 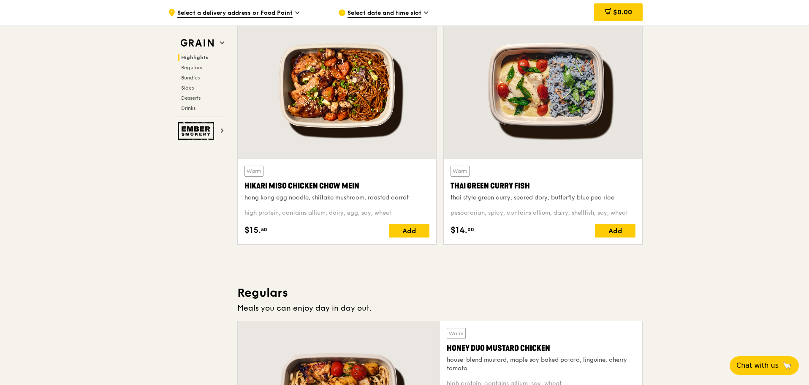 What do you see at coordinates (197, 43) in the screenshot?
I see `img: Grain web logo` at bounding box center [197, 43].